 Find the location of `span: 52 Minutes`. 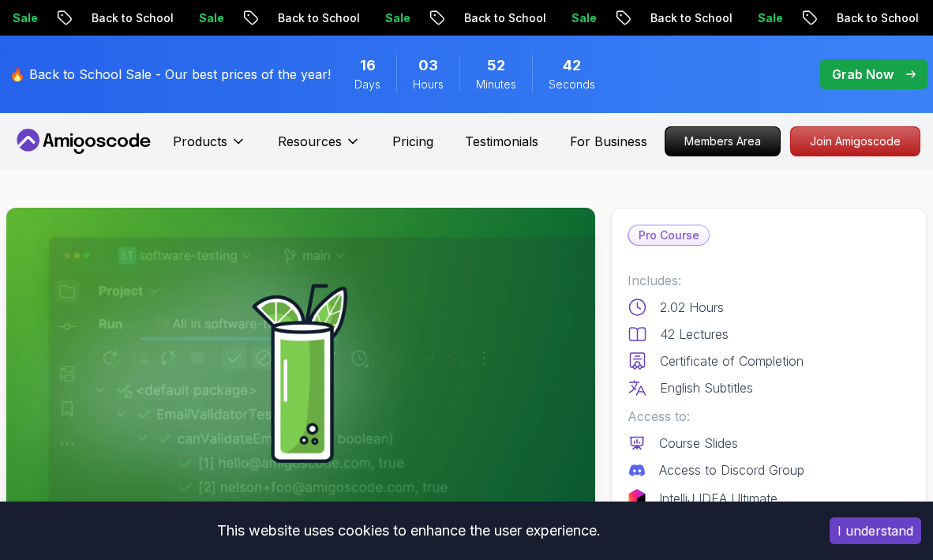

span: 52 Minutes is located at coordinates (496, 66).